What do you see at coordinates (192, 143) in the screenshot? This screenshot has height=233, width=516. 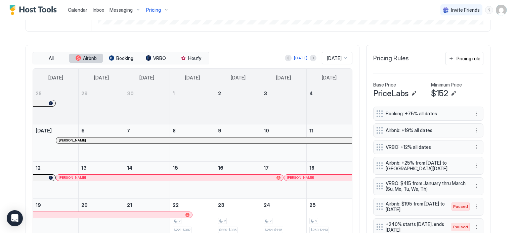 I see `td: October 8, 2025` at bounding box center [192, 143].